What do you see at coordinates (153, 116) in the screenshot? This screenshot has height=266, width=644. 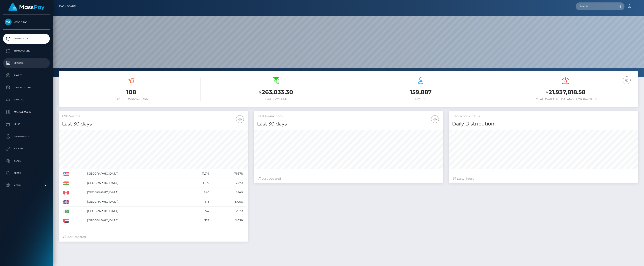 I see `h5: USD Volume` at bounding box center [153, 116].